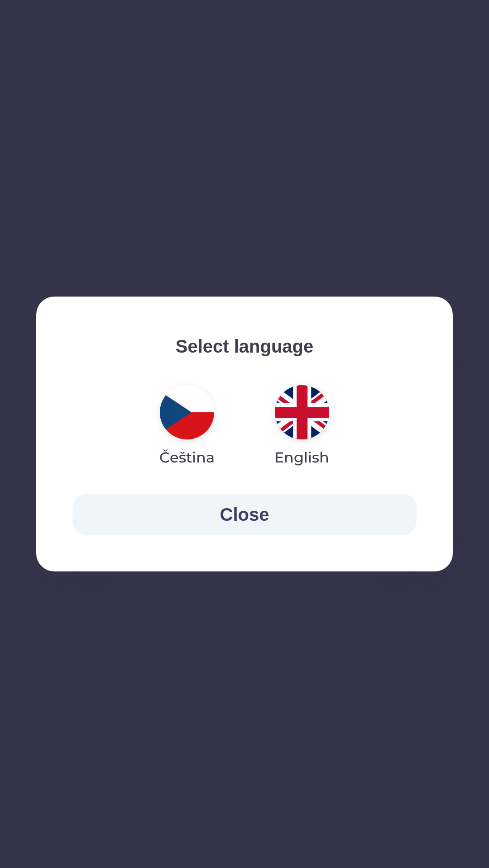 This screenshot has width=489, height=868. What do you see at coordinates (302, 427) in the screenshot?
I see `button: English` at bounding box center [302, 427].